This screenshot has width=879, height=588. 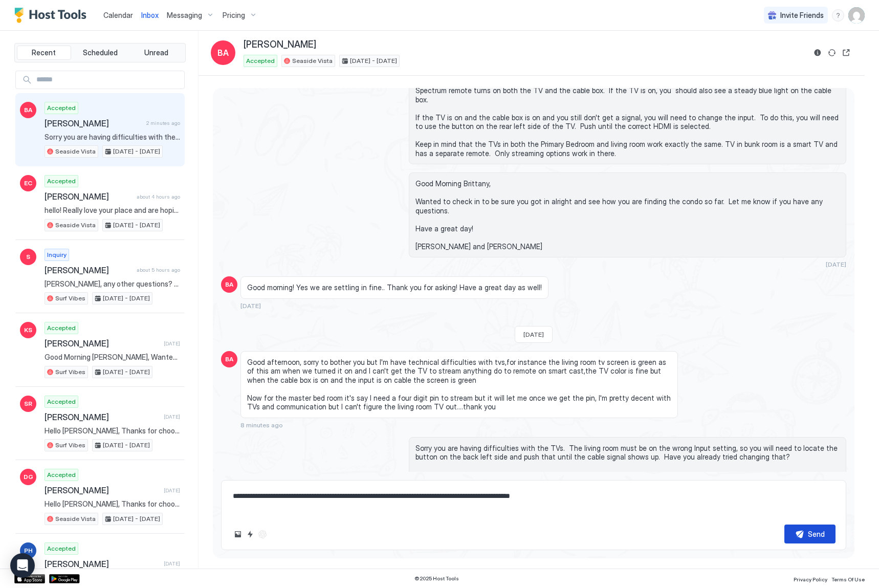 What do you see at coordinates (250, 535) in the screenshot?
I see `button: Quick reply` at bounding box center [250, 535].